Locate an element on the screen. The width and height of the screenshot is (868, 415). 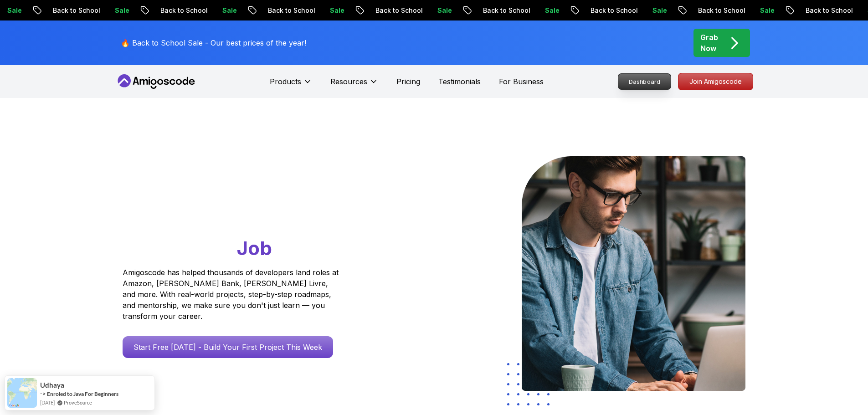
p: Pricing is located at coordinates (409, 82).